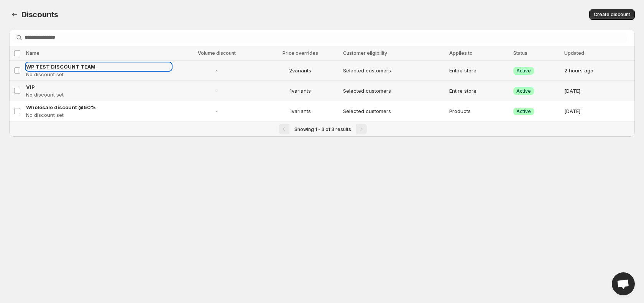 The image size is (644, 303). I want to click on a: Wholesale discount @50%, so click(99, 107).